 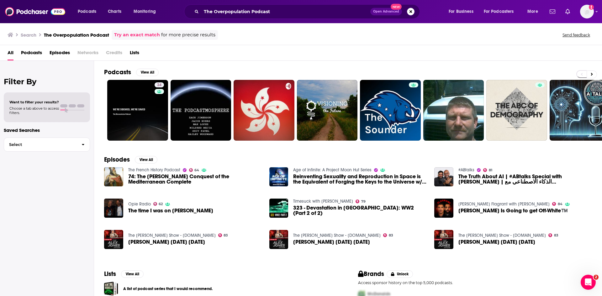 What do you see at coordinates (308, 12) in the screenshot?
I see `div: Search podcasts, credits, & more...` at bounding box center [308, 12].